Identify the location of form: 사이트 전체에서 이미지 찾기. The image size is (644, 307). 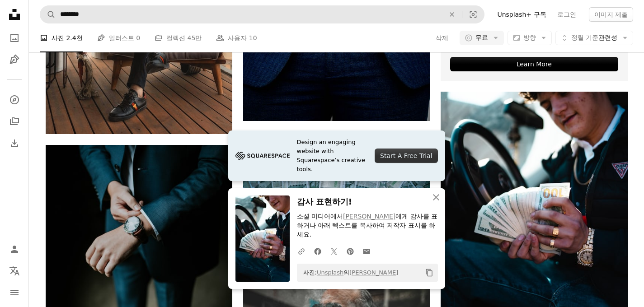
(262, 14).